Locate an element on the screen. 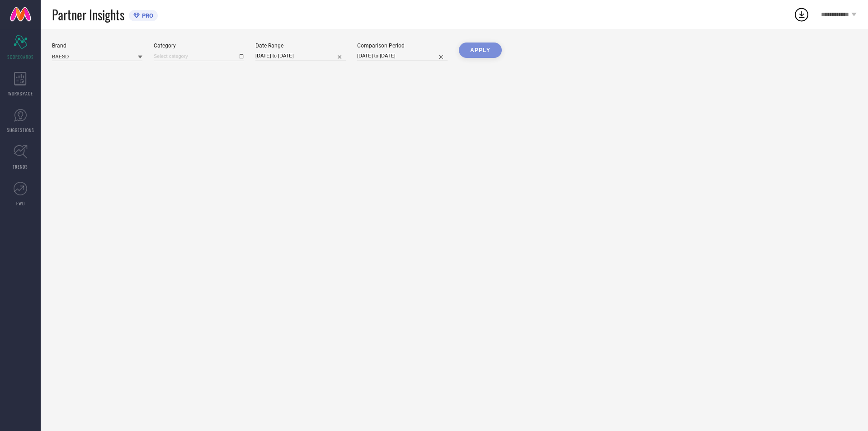  div: Open download list is located at coordinates (802, 15).